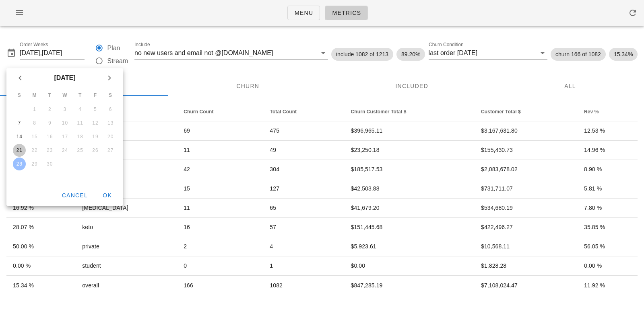 The image size is (644, 336). What do you see at coordinates (142, 45) in the screenshot?
I see `label: Include` at bounding box center [142, 45].